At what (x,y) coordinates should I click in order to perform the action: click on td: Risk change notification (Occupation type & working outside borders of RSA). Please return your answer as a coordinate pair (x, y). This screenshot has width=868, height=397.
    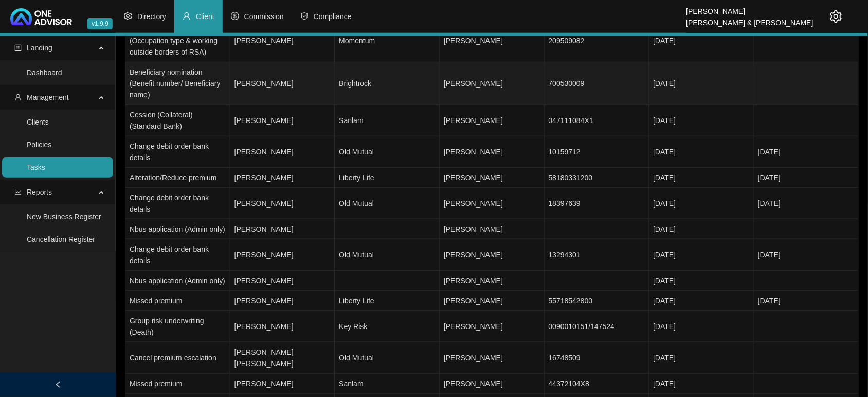
    Looking at the image, I should click on (178, 41).